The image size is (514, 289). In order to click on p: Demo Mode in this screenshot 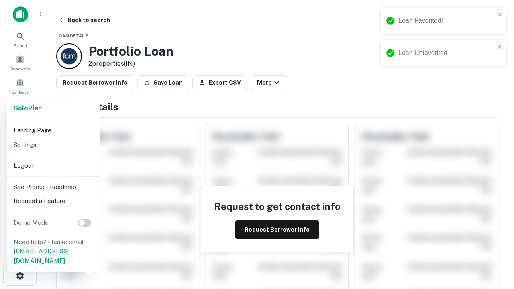, I will do `click(31, 223)`.